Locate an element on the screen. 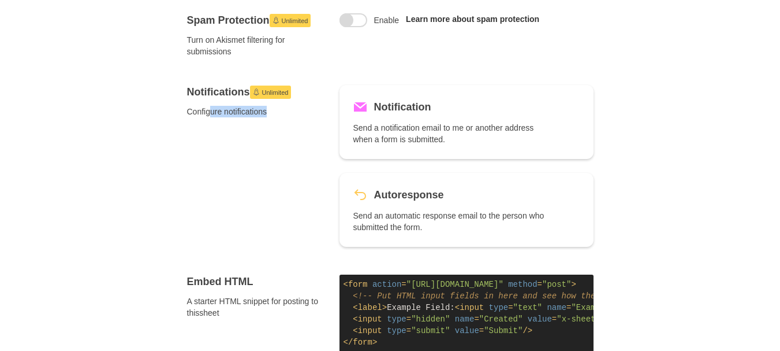 This screenshot has height=351, width=780. span: "x-sheetmonkey-current-date-time" is located at coordinates (637, 319).